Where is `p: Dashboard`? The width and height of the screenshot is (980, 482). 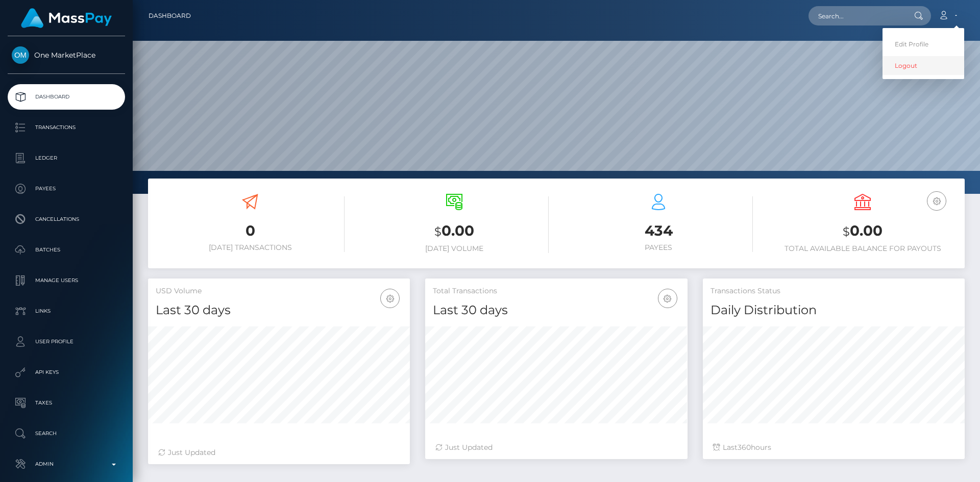 p: Dashboard is located at coordinates (67, 97).